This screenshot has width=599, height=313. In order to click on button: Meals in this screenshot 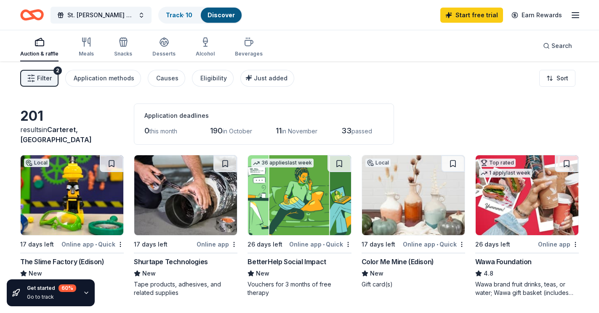, I will do `click(86, 48)`.